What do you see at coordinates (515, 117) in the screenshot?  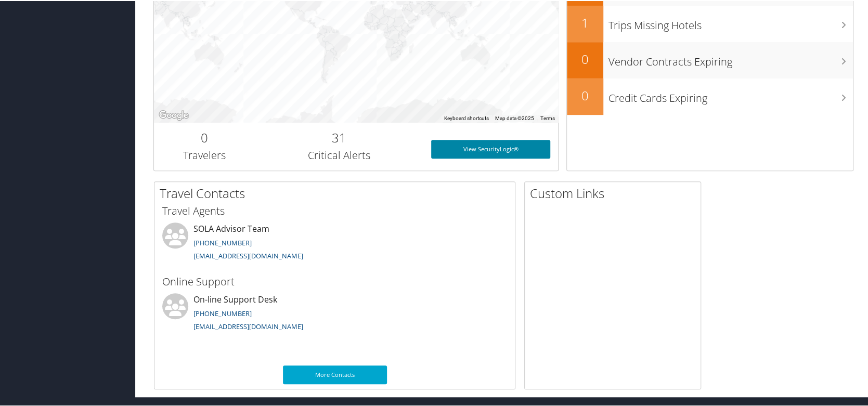 I see `span: Map data ©2025` at bounding box center [515, 117].